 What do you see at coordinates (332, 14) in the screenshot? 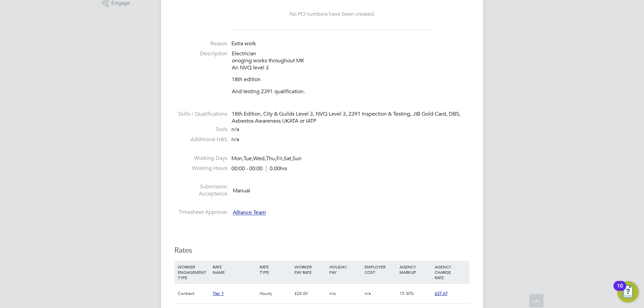
I see `div: No PO numbers have been created.` at bounding box center [332, 14].